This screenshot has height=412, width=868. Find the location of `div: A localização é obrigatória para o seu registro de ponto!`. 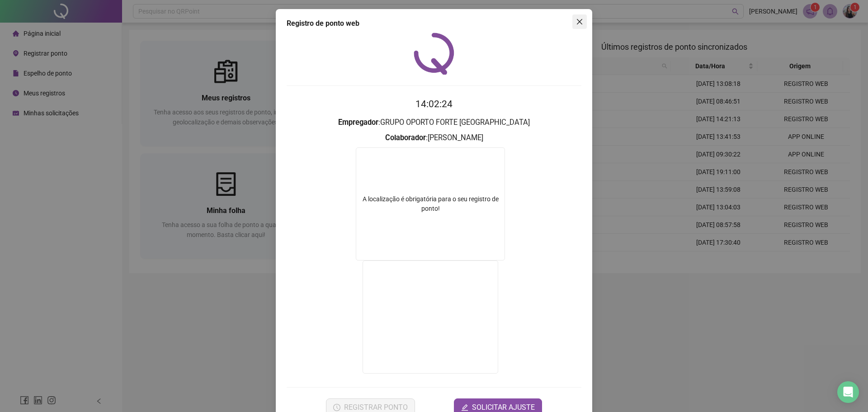

div: A localização é obrigatória para o seu registro de ponto! is located at coordinates (431, 204).